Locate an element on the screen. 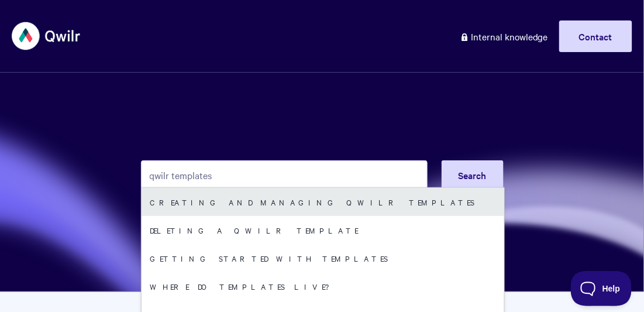  a: Contact is located at coordinates (596, 36).